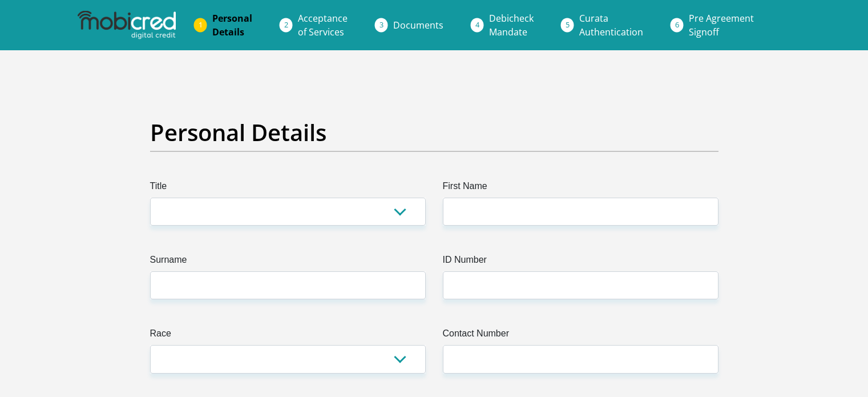 This screenshot has height=397, width=868. What do you see at coordinates (581, 188) in the screenshot?
I see `label: First Name` at bounding box center [581, 188].